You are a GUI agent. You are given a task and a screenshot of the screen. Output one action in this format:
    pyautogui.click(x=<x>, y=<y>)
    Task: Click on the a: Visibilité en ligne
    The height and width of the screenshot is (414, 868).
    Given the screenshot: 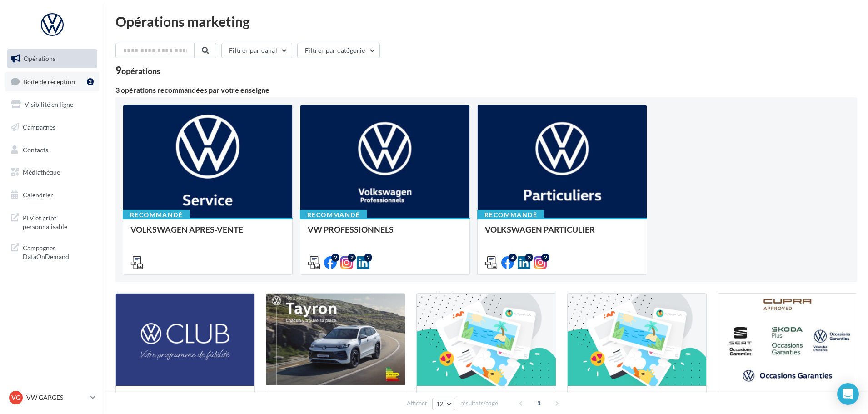 What is the action you would take?
    pyautogui.click(x=52, y=105)
    